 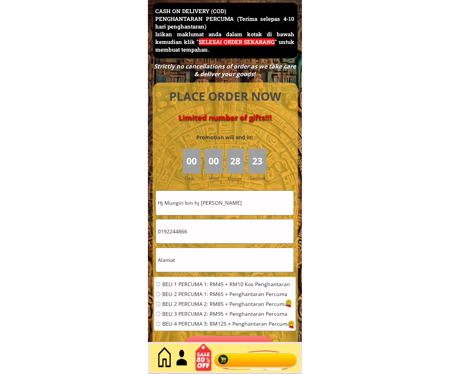 I want to click on div: Strictly no cancellations of order as we take care & deliver your goods!, so click(x=225, y=70).